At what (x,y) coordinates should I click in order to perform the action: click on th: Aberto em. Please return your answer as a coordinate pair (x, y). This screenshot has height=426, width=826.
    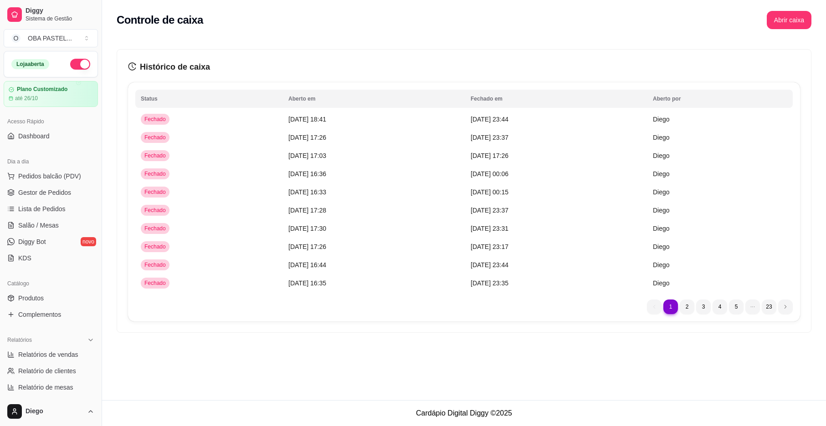
    Looking at the image, I should click on (374, 99).